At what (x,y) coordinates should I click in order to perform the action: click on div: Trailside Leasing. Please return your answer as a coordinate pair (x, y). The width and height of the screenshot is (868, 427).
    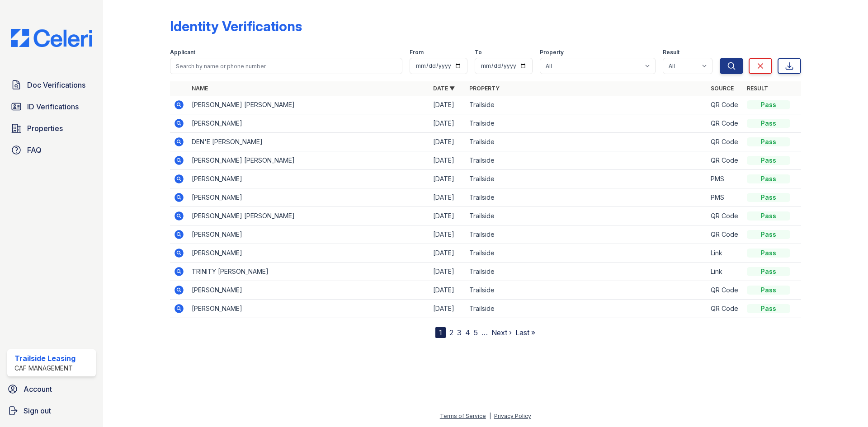
    Looking at the image, I should click on (45, 358).